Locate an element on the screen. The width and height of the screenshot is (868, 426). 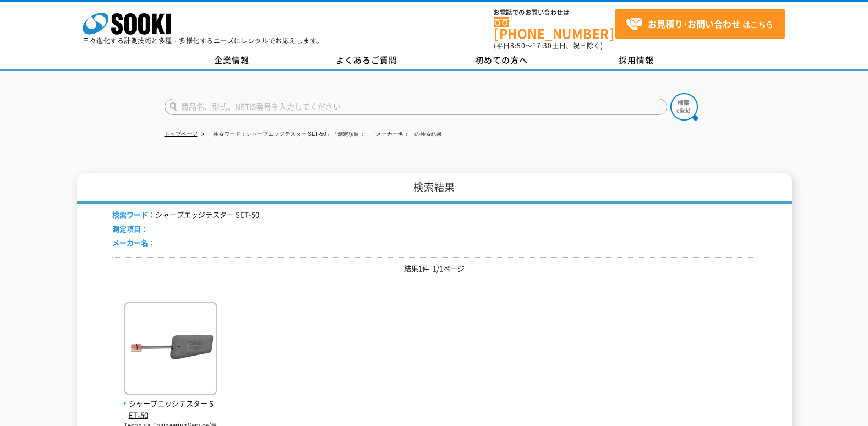
a: よくあるご質問 is located at coordinates (367, 61).